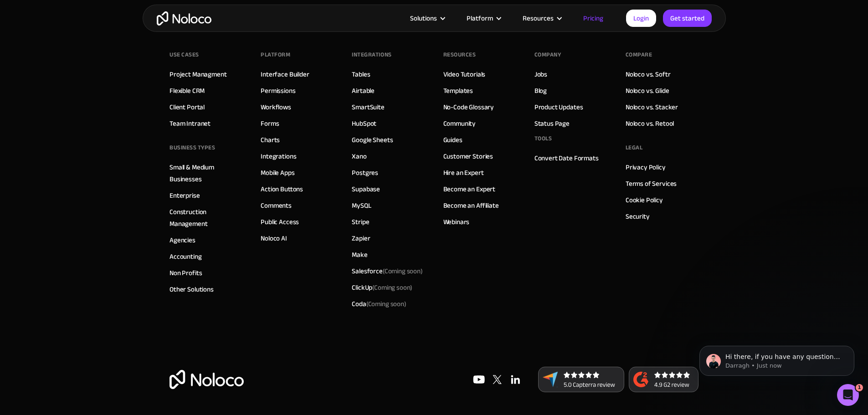  Describe the element at coordinates (274, 238) in the screenshot. I see `a: Noloco AI` at that location.